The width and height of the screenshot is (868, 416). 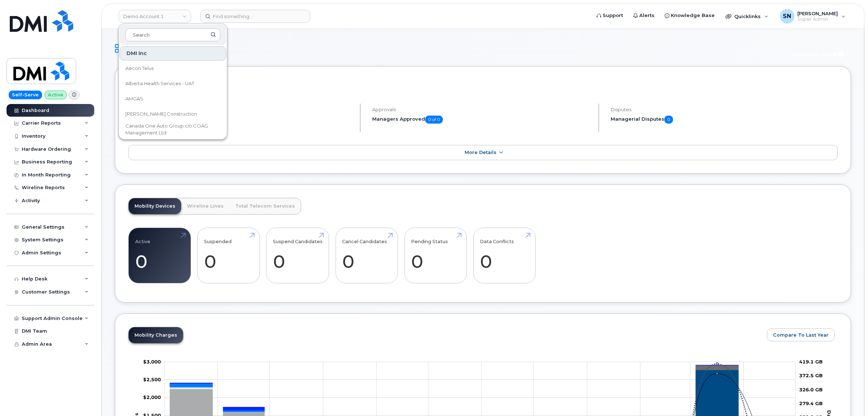 I want to click on span: AMGAS, so click(x=134, y=99).